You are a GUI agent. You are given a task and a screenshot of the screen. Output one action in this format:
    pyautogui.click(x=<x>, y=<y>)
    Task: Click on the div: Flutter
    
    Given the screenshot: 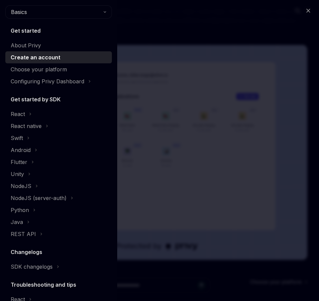 What is the action you would take?
    pyautogui.click(x=19, y=162)
    